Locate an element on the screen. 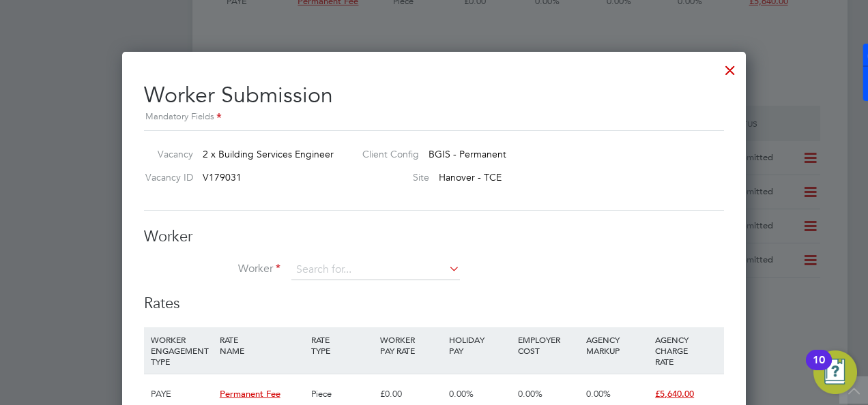 The width and height of the screenshot is (868, 405). h2: Worker Submission is located at coordinates (434, 97).